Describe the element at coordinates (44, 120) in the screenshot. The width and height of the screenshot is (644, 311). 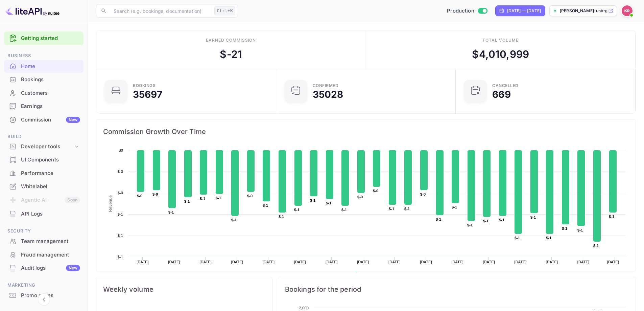
I see `div: CommissionNew` at that location.